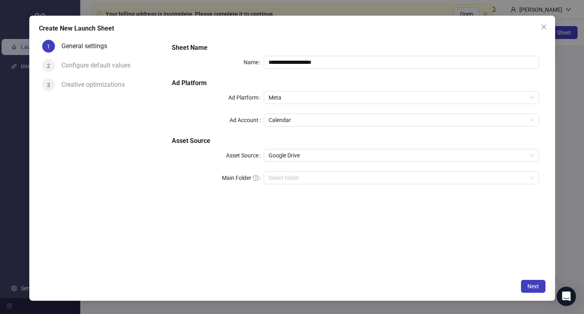 This screenshot has width=584, height=314. I want to click on span: Meta, so click(402, 98).